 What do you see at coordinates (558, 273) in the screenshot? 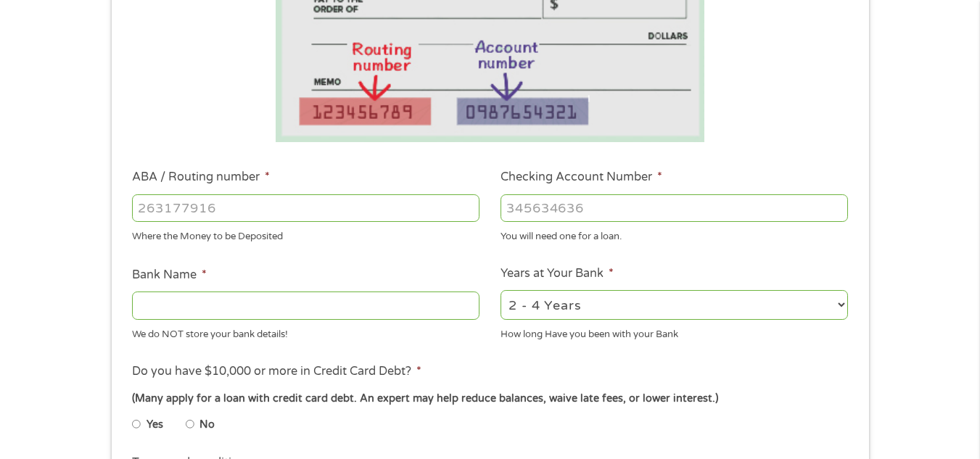
I see `label: Years at Your Bank` at bounding box center [558, 273].